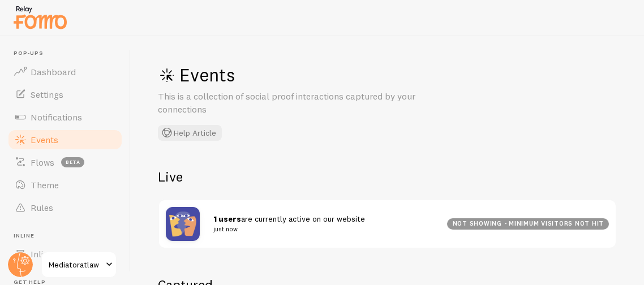  What do you see at coordinates (294, 103) in the screenshot?
I see `p: This is a collection of social proof interactions captured by your connections` at bounding box center [294, 103].